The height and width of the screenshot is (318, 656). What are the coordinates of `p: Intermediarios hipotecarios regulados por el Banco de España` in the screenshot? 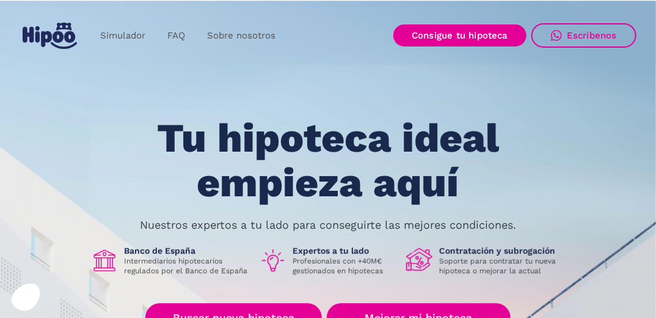 It's located at (187, 266).